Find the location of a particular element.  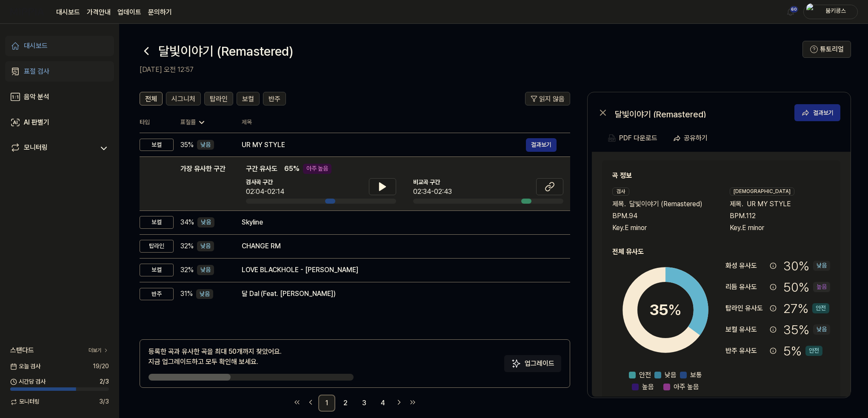

nav: pagination is located at coordinates (355, 403).